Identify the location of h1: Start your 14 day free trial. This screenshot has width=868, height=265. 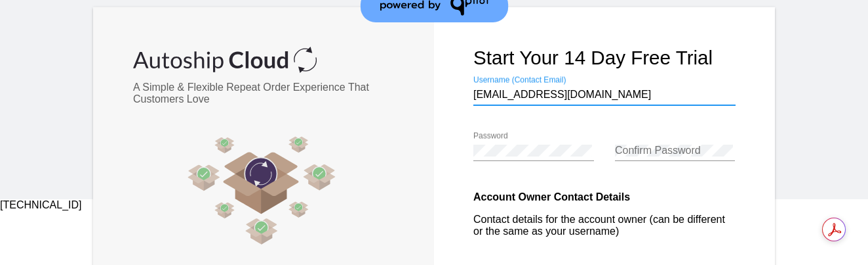
(605, 58).